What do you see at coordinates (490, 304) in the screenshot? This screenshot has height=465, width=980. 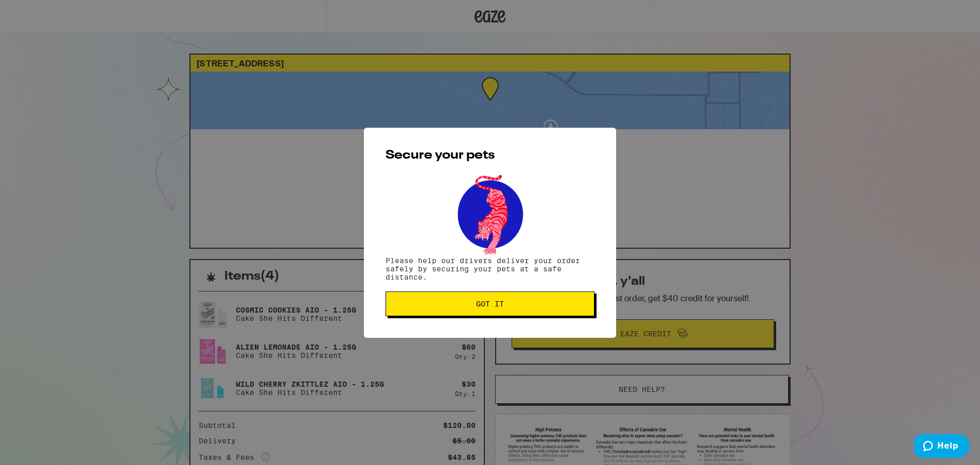 I see `button: Got it` at bounding box center [490, 304].